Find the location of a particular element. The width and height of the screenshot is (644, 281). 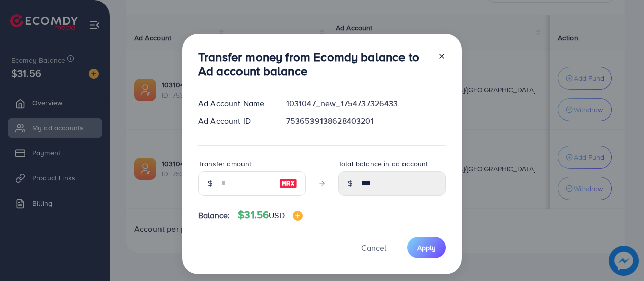

span: Apply is located at coordinates (426, 248).